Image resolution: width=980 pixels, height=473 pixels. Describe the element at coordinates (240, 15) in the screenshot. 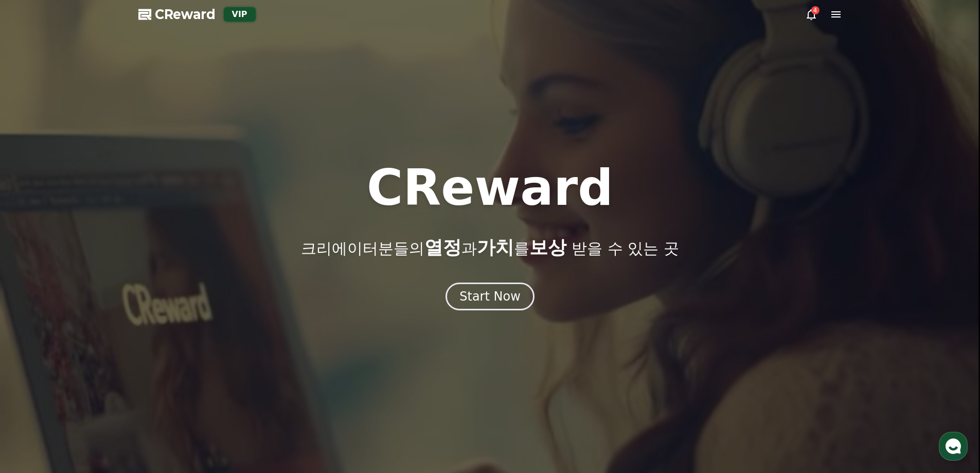

I see `div: VIP` at that location.